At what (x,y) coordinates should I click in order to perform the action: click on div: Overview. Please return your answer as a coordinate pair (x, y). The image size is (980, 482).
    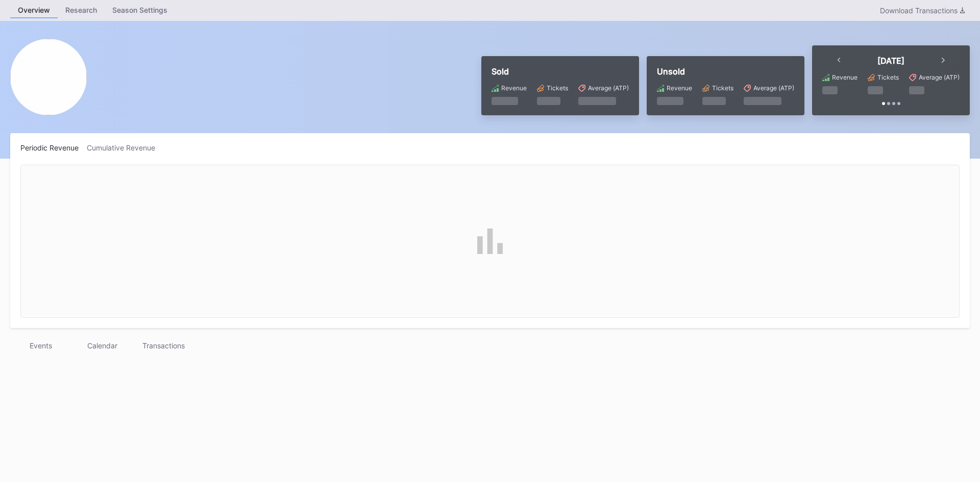
    Looking at the image, I should click on (33, 10).